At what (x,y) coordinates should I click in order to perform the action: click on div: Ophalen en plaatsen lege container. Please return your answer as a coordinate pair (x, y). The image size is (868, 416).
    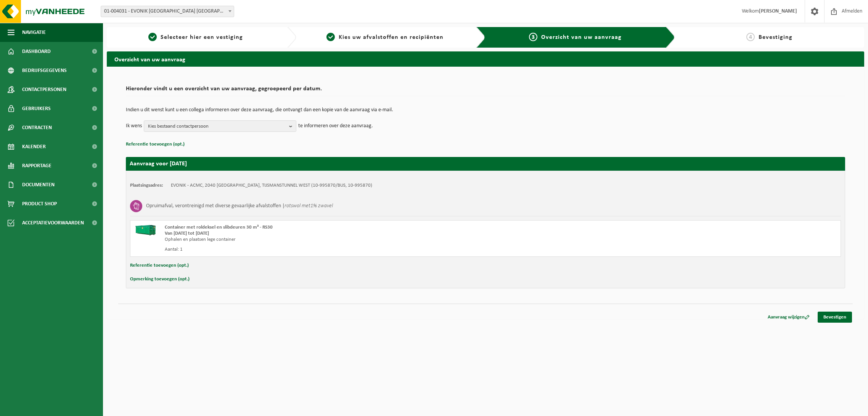
    Looking at the image, I should click on (340, 239).